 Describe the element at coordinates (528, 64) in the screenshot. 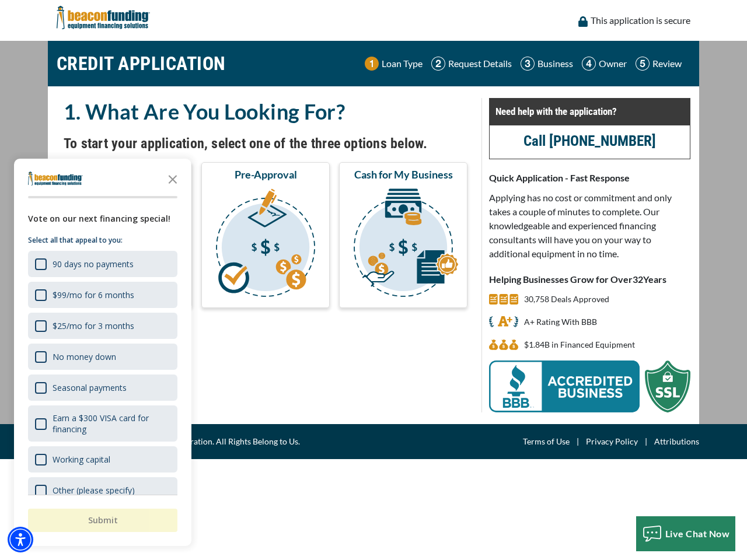

I see `img: Step 3` at that location.